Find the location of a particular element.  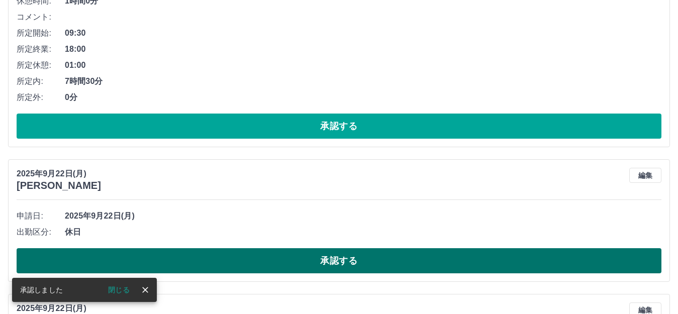

span: 18:00 is located at coordinates (363, 49).